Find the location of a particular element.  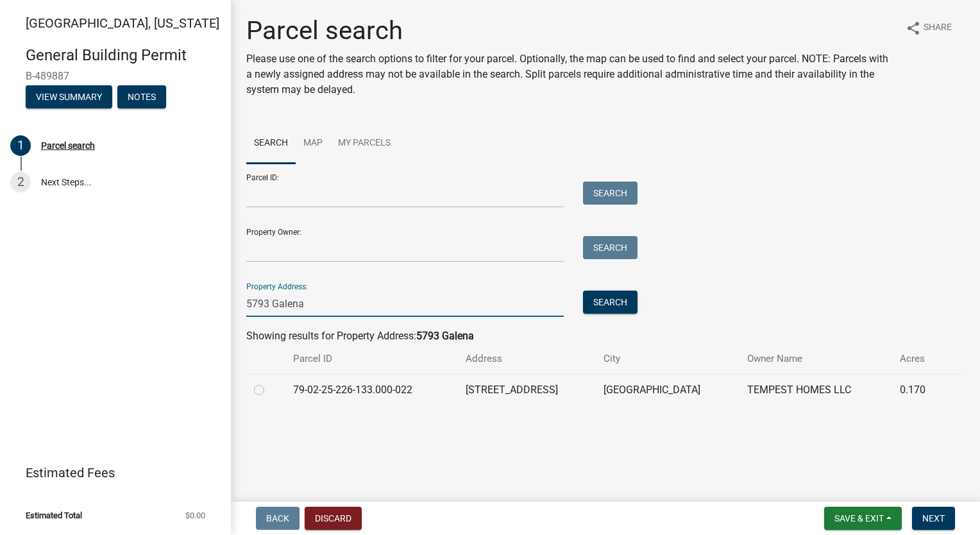

strong: 5793 Galena is located at coordinates (445, 335).